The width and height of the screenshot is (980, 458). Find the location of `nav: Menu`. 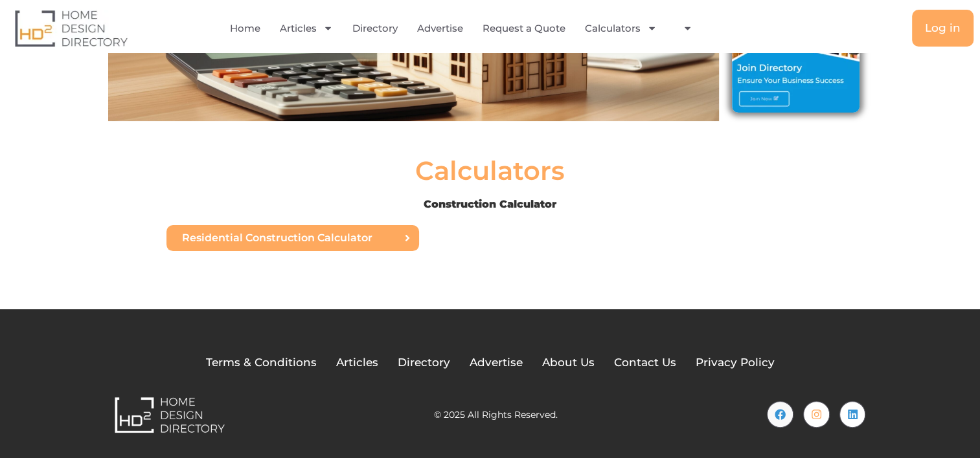

nav: Menu is located at coordinates (465, 29).